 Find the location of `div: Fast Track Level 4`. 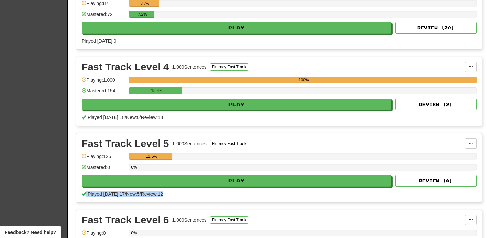

div: Fast Track Level 4 is located at coordinates (125, 67).